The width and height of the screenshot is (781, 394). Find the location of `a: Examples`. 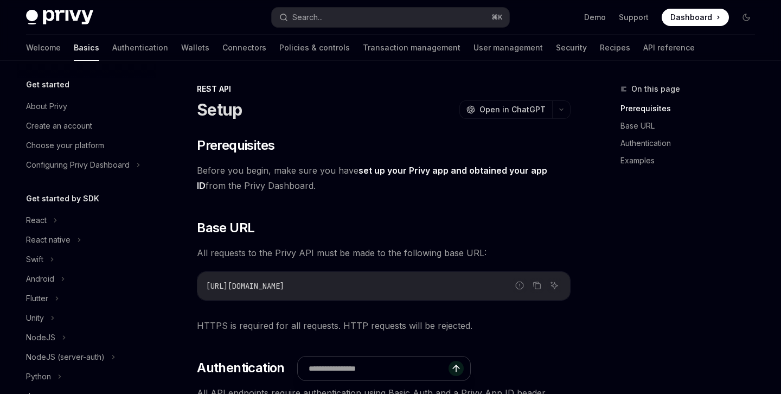

a: Examples is located at coordinates (692, 160).